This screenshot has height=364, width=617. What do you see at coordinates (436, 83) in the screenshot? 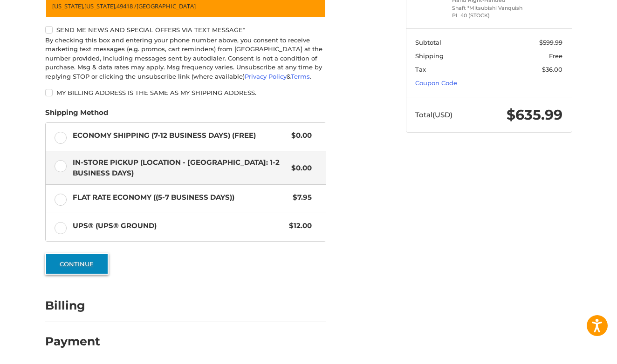
I see `a: Coupon Code` at bounding box center [436, 83].